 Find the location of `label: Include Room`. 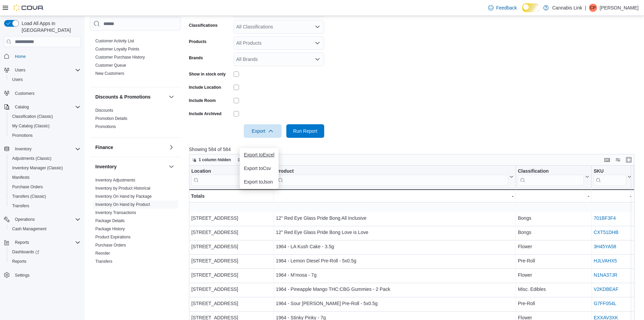

label: Include Room is located at coordinates (202, 100).